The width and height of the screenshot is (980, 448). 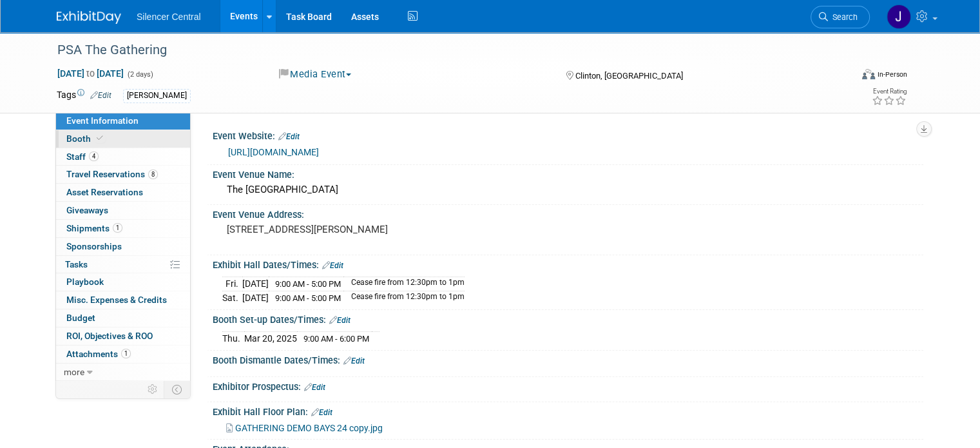 What do you see at coordinates (568, 386) in the screenshot?
I see `div: Exhibitor Prospectus:` at bounding box center [568, 386].